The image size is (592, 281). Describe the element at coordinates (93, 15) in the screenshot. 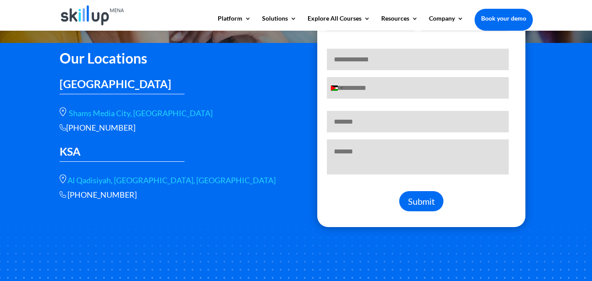

I see `img: Skillup Mena` at that location.